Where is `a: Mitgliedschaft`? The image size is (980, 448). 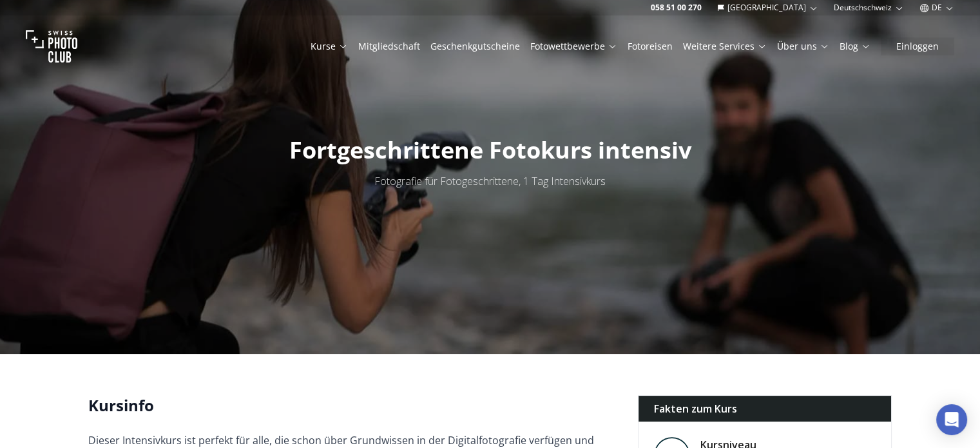 a: Mitgliedschaft is located at coordinates (389, 46).